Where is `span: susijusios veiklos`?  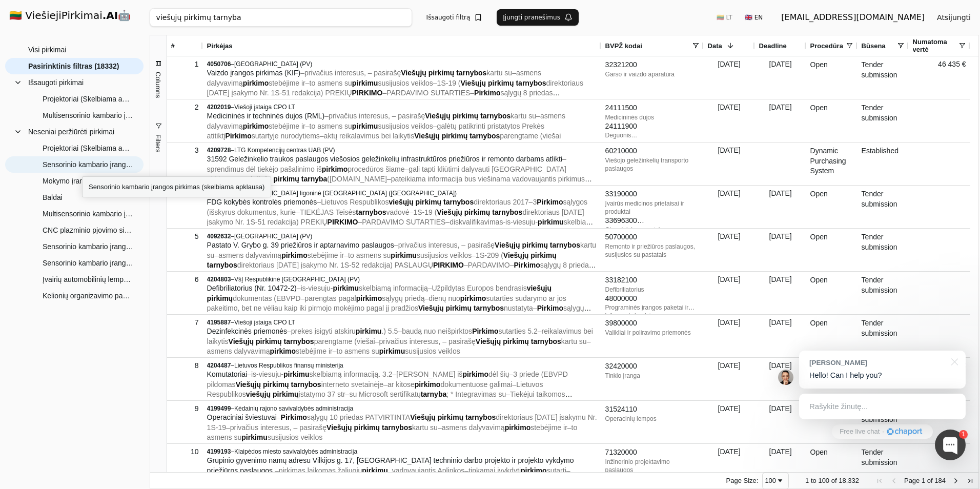
span: susijusios veiklos is located at coordinates (405, 83).